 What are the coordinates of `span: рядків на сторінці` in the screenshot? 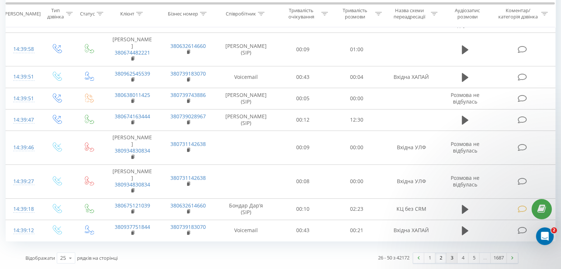 It's located at (97, 258).